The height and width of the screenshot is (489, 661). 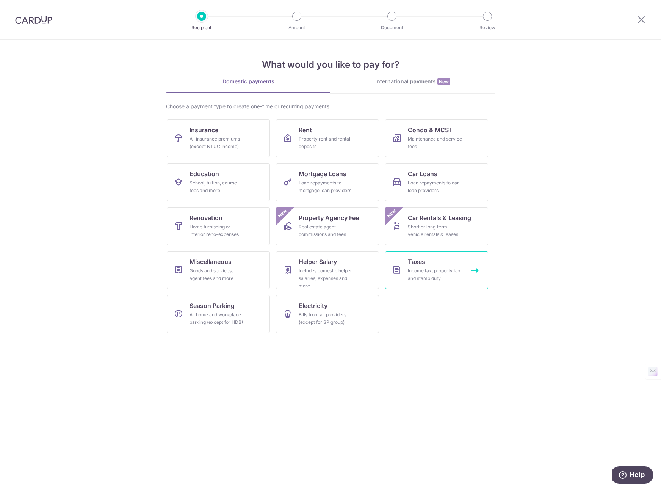 I want to click on div: Loan repayments to car loan providers, so click(x=435, y=187).